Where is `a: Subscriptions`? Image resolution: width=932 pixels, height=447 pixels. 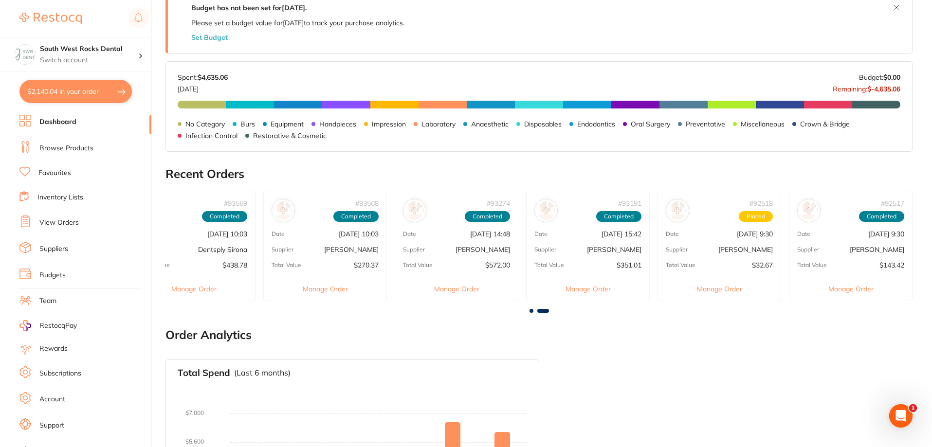
a: Subscriptions is located at coordinates (60, 374).